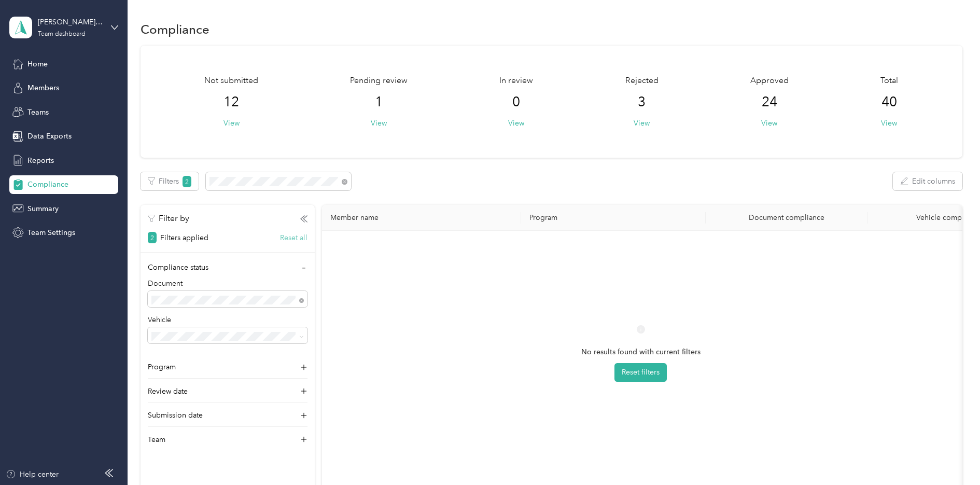 This screenshot has width=980, height=485. I want to click on span: Reports, so click(40, 160).